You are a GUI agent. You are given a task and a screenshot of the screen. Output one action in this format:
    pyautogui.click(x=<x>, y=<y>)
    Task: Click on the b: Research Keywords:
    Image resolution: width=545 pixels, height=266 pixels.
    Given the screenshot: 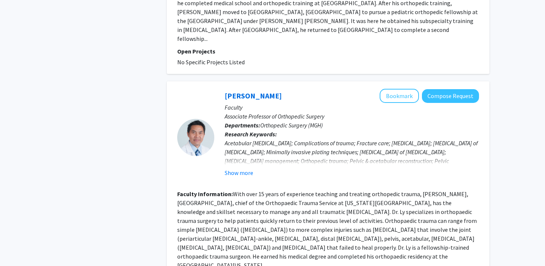 What is the action you would take?
    pyautogui.click(x=251, y=134)
    